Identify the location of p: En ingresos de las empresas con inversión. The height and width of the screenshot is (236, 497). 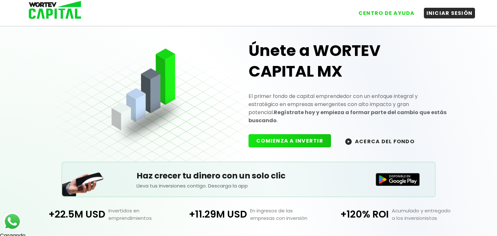
(283, 215).